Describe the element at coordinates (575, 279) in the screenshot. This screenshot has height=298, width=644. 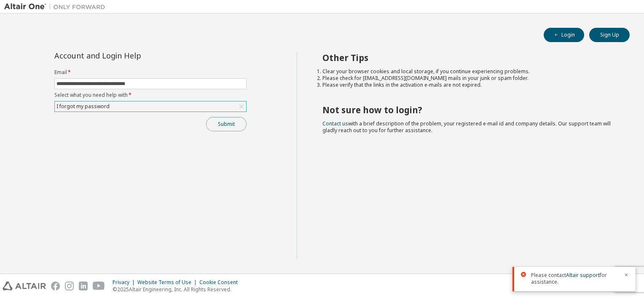
I see `span: Please contact for assistance.` at that location.